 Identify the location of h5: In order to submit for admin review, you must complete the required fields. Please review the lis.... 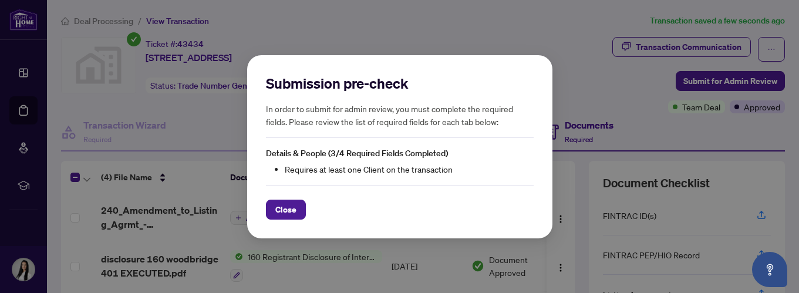
(400, 115).